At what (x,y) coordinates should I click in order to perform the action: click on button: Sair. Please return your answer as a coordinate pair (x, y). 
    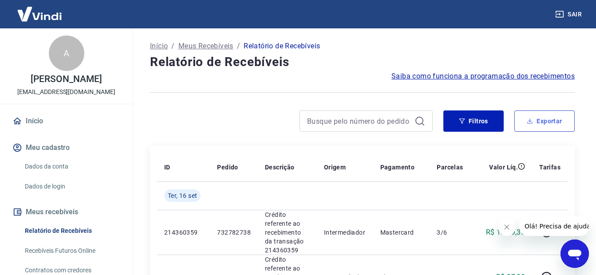
    Looking at the image, I should click on (569, 14).